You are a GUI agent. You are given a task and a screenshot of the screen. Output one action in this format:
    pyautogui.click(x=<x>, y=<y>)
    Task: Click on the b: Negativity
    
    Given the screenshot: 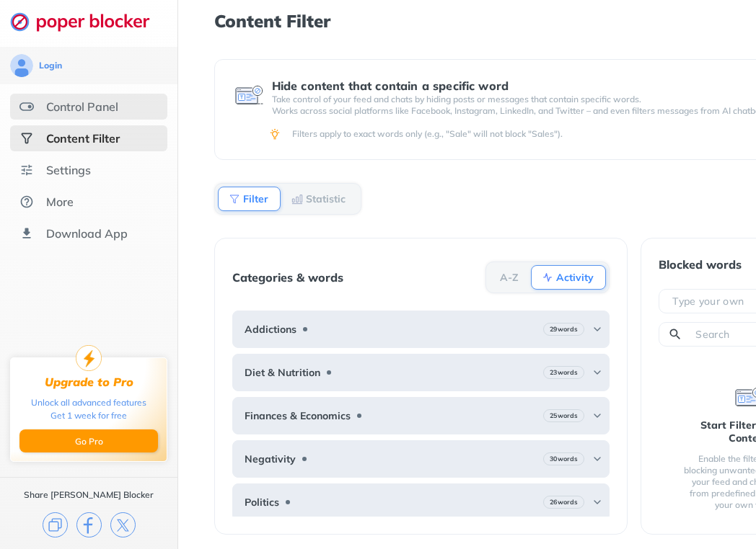 What is the action you would take?
    pyautogui.click(x=270, y=459)
    